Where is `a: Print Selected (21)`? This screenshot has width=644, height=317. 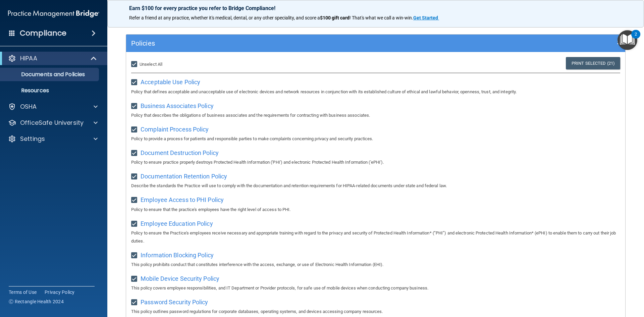 a: Print Selected (21) is located at coordinates (593, 63).